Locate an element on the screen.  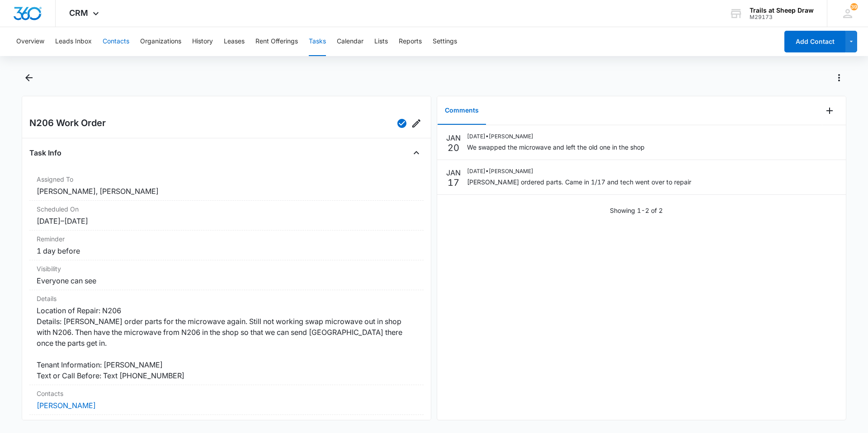
button: Organizations is located at coordinates (161, 41).